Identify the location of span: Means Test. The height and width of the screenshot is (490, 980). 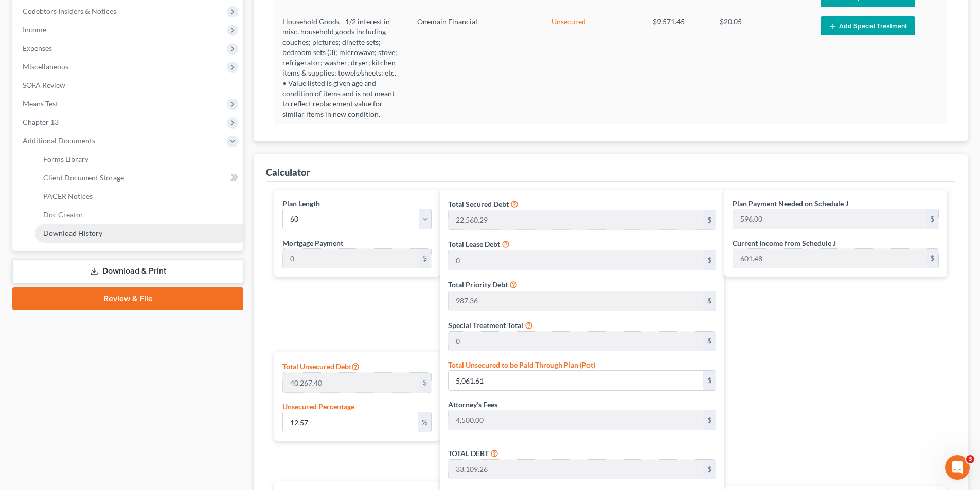
(40, 103).